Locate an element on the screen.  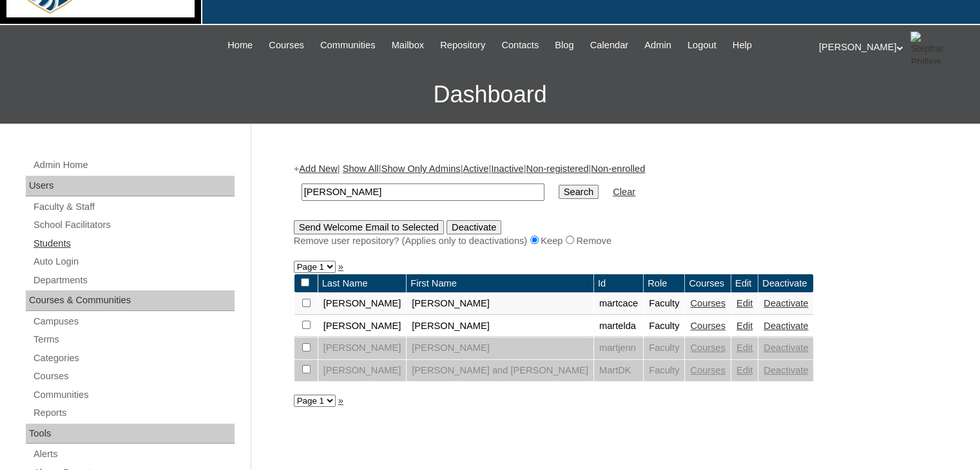
a: Admin is located at coordinates (658, 45).